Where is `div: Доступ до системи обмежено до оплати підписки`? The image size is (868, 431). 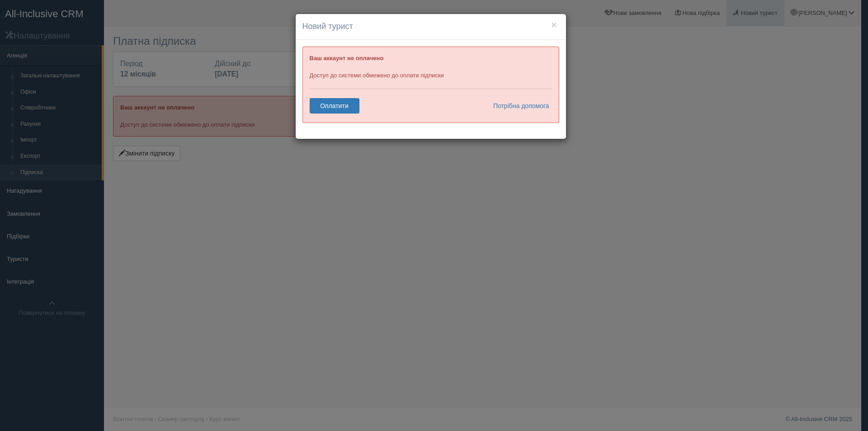 div: Доступ до системи обмежено до оплати підписки is located at coordinates (431, 84).